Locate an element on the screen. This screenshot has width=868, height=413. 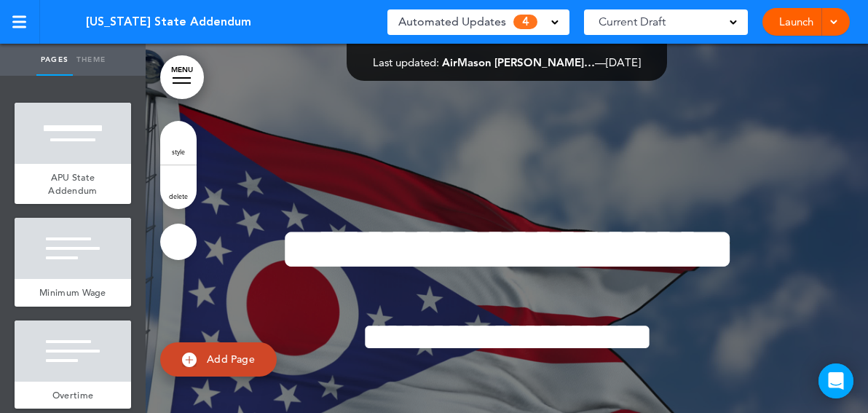
a: Theme is located at coordinates (91, 60).